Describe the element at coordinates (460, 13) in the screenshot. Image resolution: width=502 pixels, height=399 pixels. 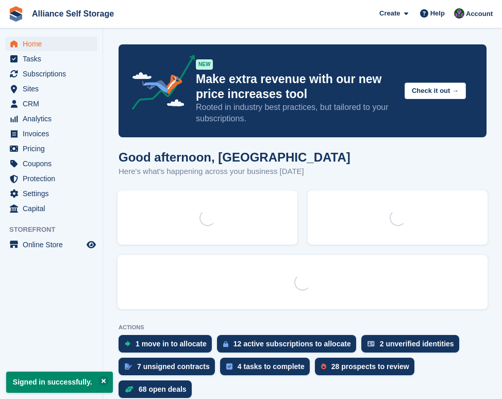
I see `img: Romilly Norton` at that location.